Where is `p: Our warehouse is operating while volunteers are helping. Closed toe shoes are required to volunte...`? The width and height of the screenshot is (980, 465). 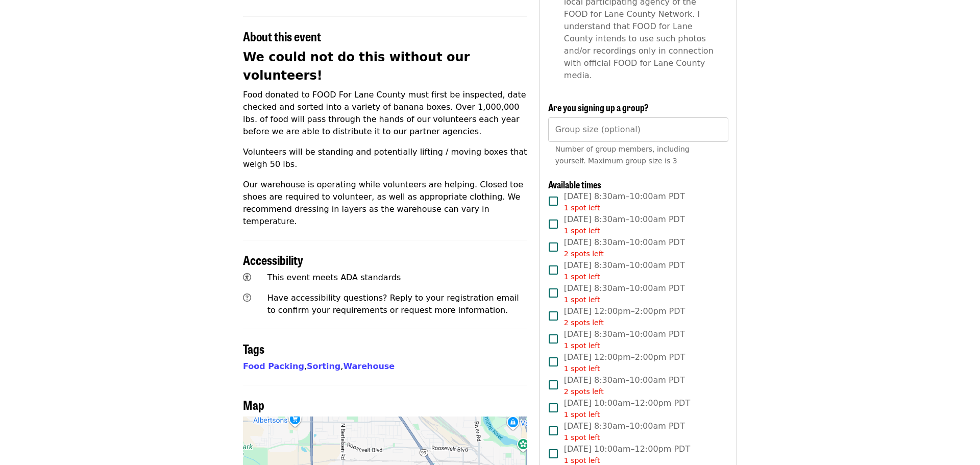
p: Our warehouse is operating while volunteers are helping. Closed toe shoes are required to volunte... is located at coordinates (384, 203).